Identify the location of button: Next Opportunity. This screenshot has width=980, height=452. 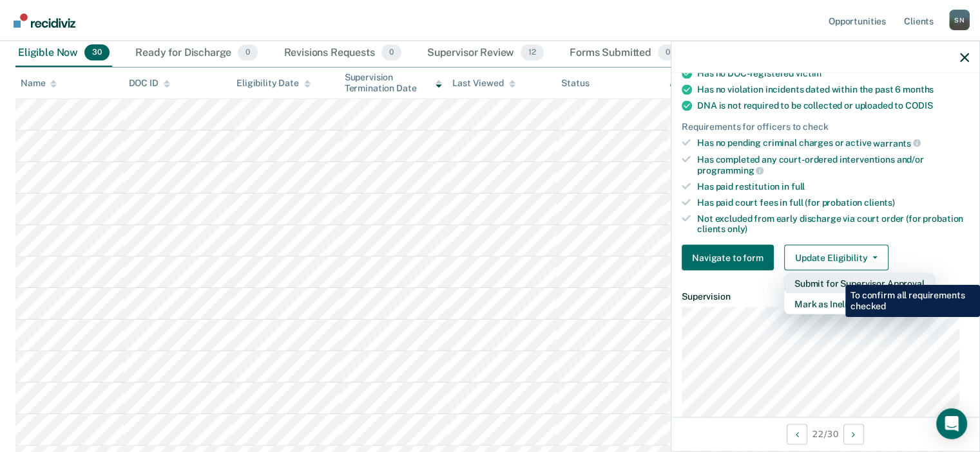
(854, 434).